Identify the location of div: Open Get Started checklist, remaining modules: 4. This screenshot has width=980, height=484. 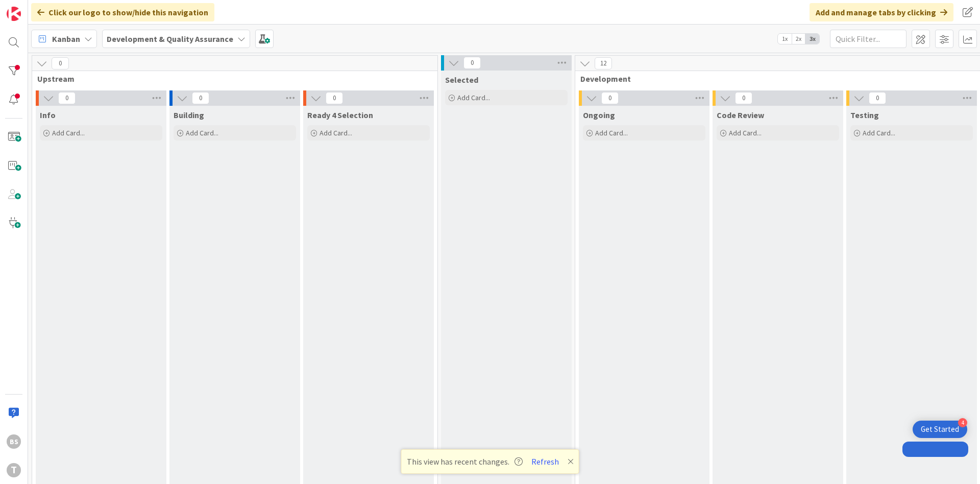
(940, 429).